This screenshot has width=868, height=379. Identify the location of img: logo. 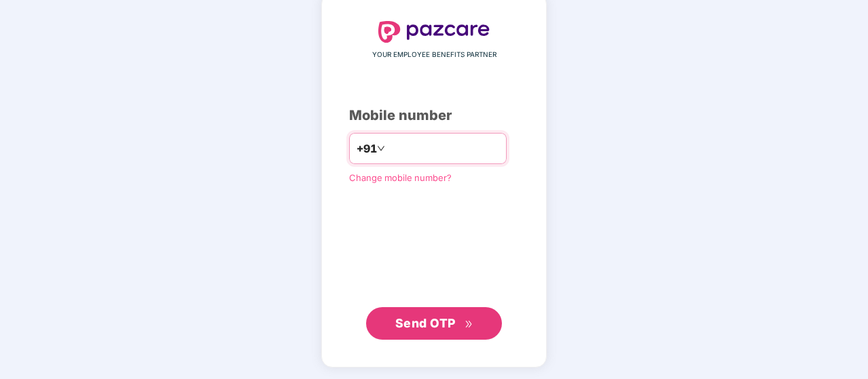
(434, 32).